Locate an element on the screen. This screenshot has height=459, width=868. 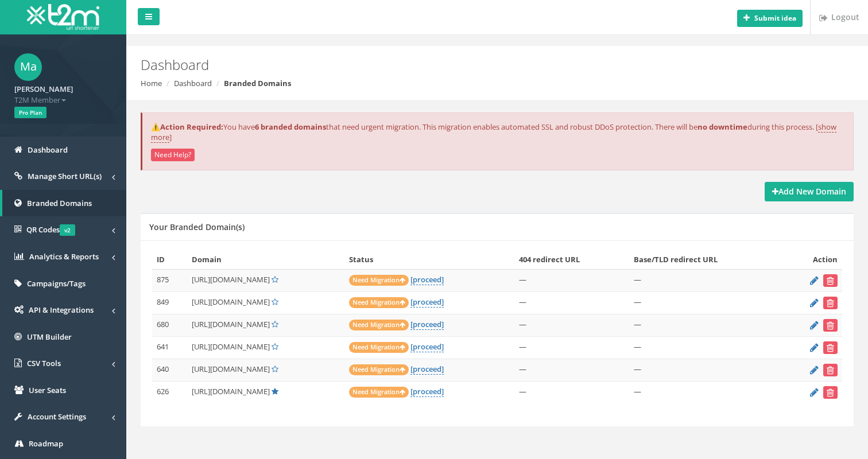
span: Ma is located at coordinates (28, 67).